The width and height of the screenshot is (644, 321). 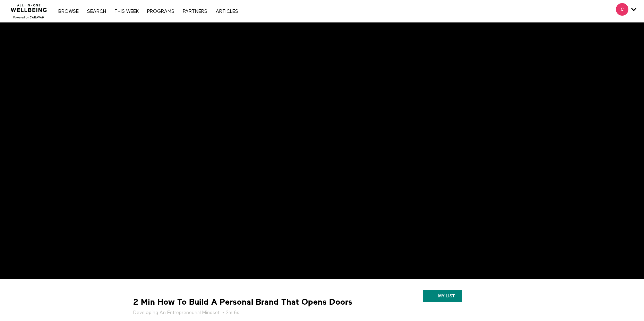 What do you see at coordinates (227, 11) in the screenshot?
I see `a: ARTICLES` at bounding box center [227, 11].